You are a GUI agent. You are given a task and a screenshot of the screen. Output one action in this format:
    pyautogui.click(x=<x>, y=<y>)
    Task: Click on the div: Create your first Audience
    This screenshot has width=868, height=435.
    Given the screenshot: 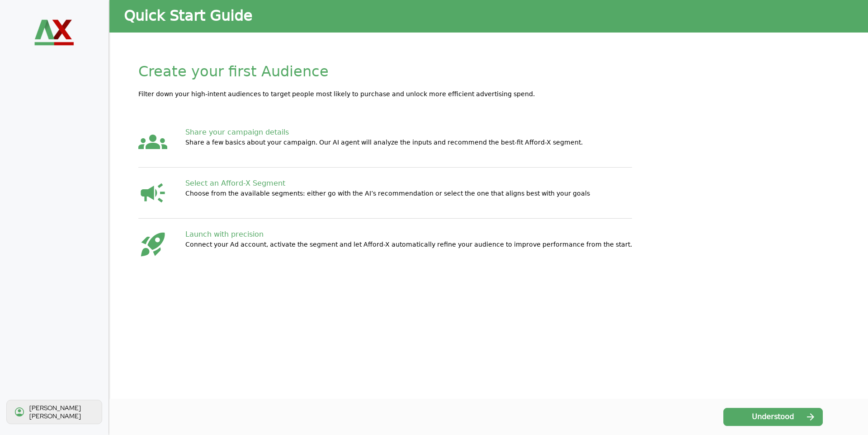 What is the action you would take?
    pyautogui.click(x=385, y=72)
    